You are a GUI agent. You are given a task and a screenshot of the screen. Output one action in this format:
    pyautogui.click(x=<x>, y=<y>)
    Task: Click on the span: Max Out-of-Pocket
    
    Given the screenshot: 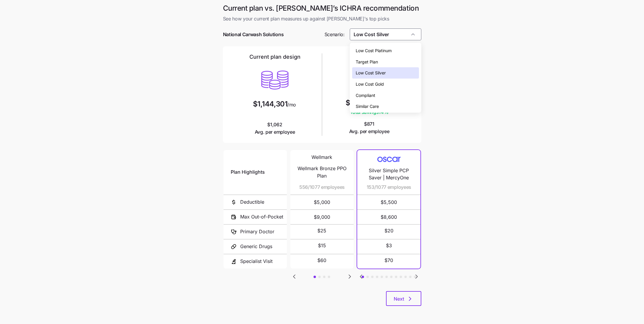 What is the action you would take?
    pyautogui.click(x=261, y=217)
    